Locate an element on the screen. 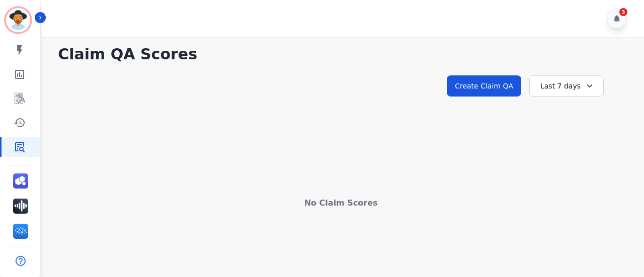  h1: Claim QA Scores is located at coordinates (341, 54).